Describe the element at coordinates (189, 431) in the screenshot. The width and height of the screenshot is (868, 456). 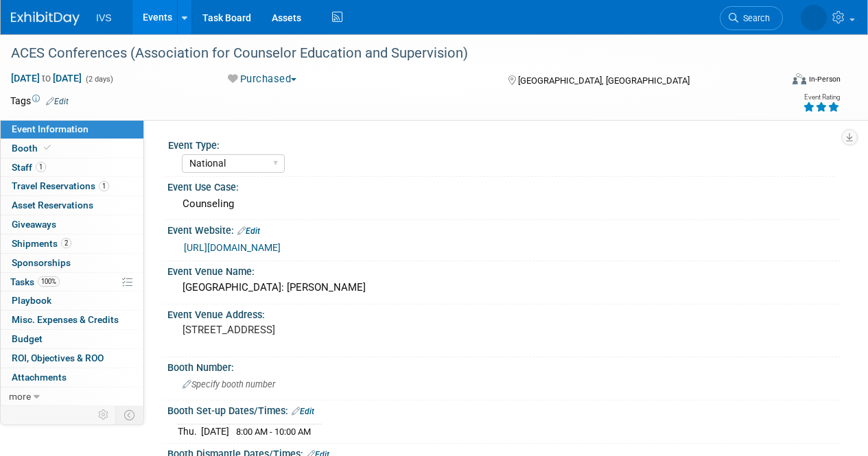
I see `td: Thu.` at that location.